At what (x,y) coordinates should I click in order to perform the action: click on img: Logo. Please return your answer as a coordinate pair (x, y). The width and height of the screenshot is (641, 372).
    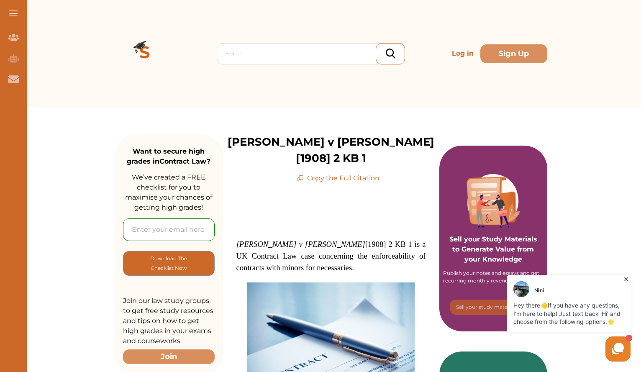
    Looking at the image, I should click on (145, 54).